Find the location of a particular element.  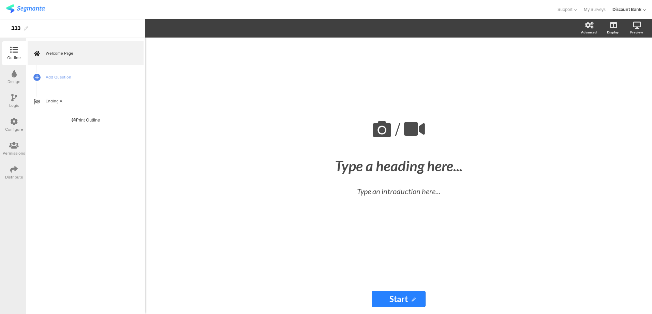

div: Preview is located at coordinates (637, 32).